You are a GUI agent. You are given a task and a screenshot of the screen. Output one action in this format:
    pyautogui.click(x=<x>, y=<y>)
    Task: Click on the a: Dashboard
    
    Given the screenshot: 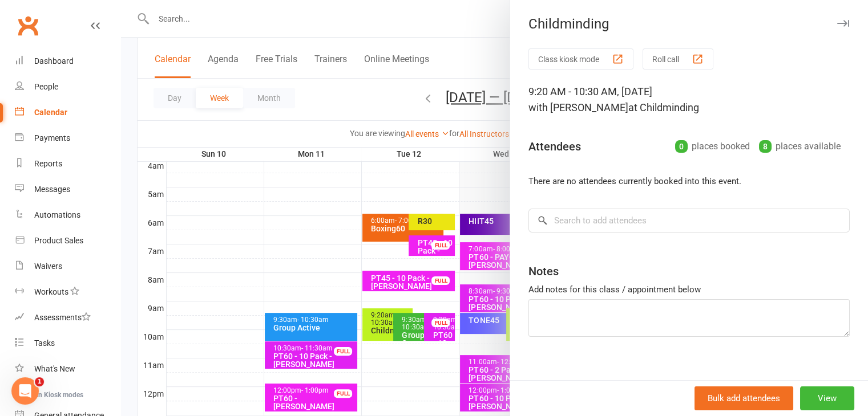 What is the action you would take?
    pyautogui.click(x=67, y=61)
    